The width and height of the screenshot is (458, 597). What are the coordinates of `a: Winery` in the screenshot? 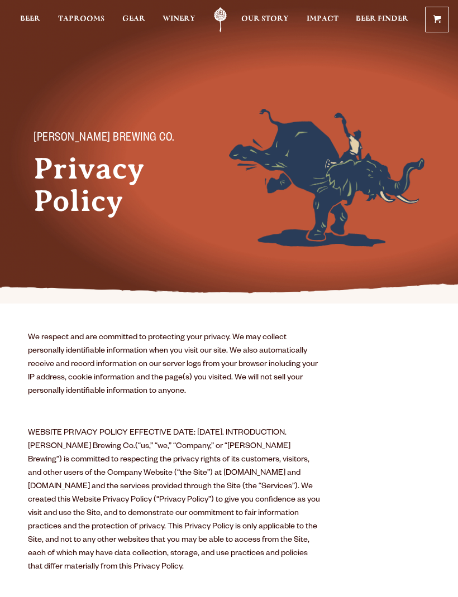 It's located at (179, 20).